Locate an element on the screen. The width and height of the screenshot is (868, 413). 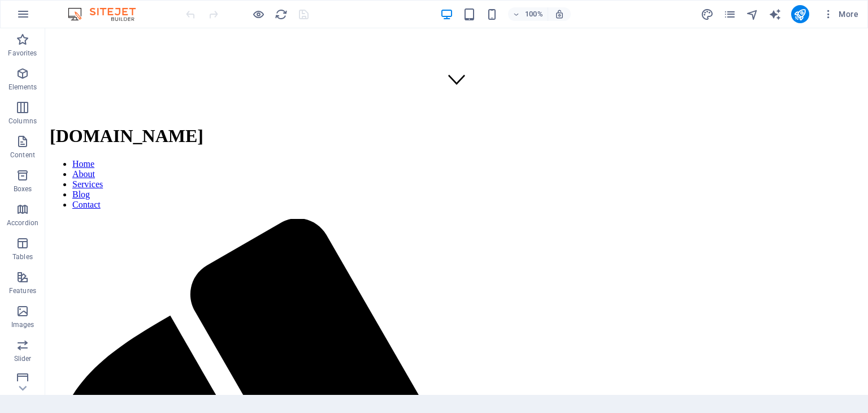
button: navigator is located at coordinates (753, 14).